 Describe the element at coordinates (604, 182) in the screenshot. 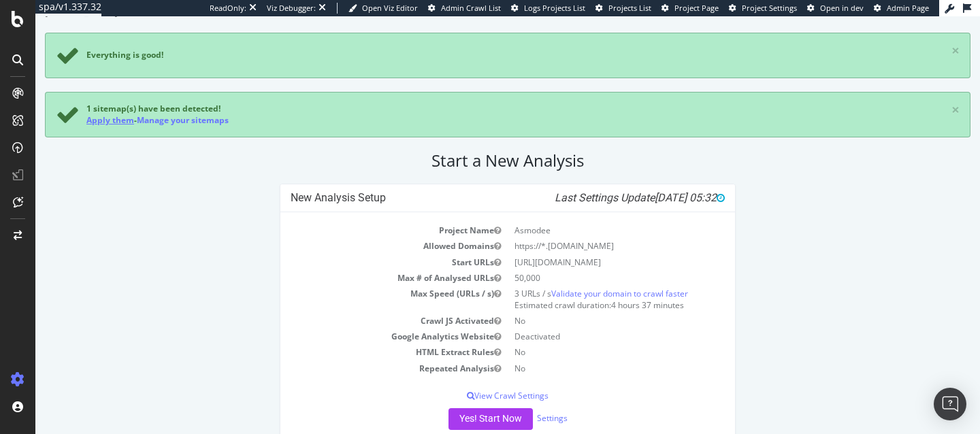

I see `i: Last Settings Update` at that location.